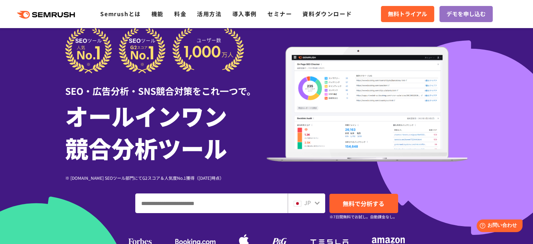 The height and width of the screenshot is (244, 533). What do you see at coordinates (166, 131) in the screenshot?
I see `h1: オールインワン 競合分析ツール` at bounding box center [166, 131].